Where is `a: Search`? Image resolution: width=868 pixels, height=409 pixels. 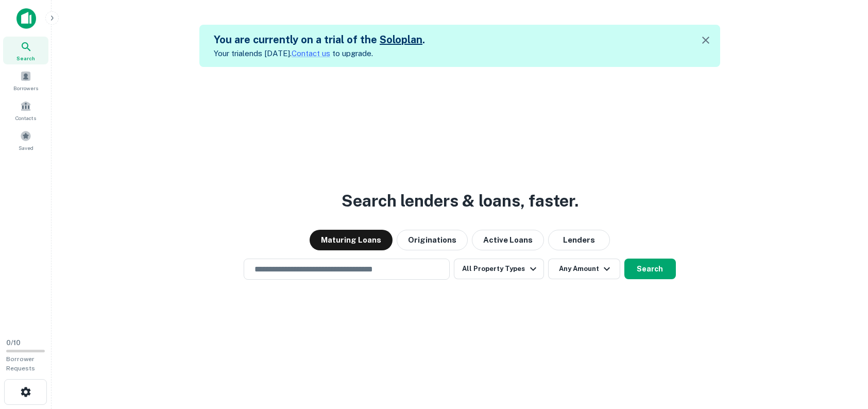 a: Search is located at coordinates (26, 50).